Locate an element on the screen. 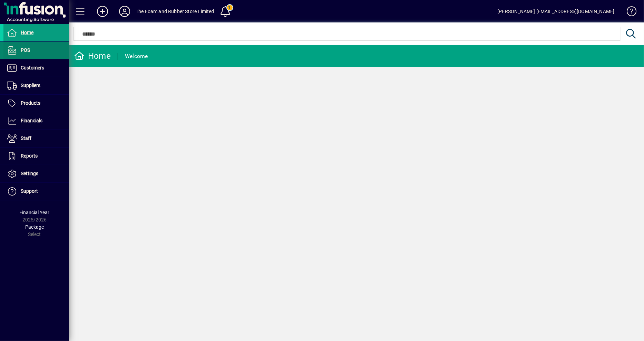  span: Reports is located at coordinates (29, 156).